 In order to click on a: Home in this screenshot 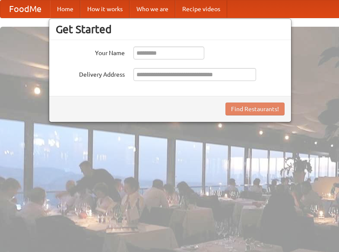, I will do `click(65, 9)`.